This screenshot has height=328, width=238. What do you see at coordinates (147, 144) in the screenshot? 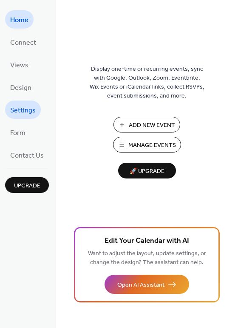
I see `button: Manage Events` at bounding box center [147, 144].